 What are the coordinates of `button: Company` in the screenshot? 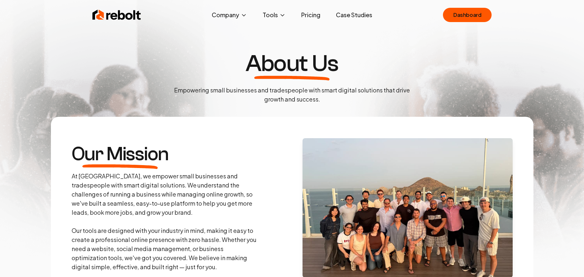 It's located at (229, 15).